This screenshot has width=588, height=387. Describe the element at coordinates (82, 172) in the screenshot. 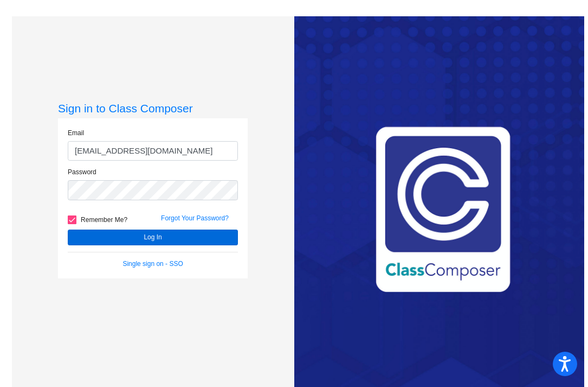

I see `label: Password` at that location.